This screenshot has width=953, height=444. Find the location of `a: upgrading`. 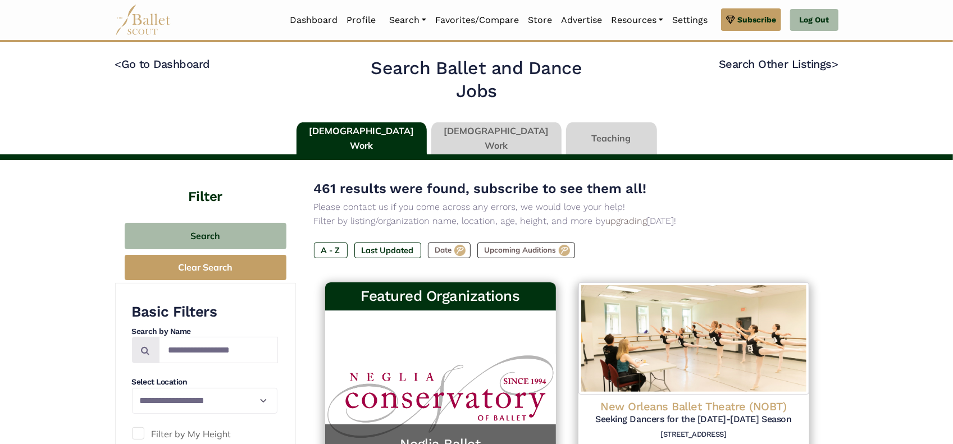

a: upgrading is located at coordinates (627, 221).